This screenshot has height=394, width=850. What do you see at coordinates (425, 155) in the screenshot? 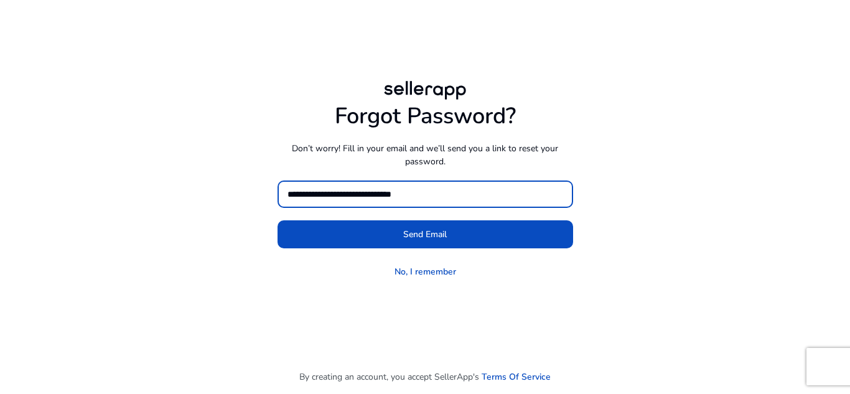
I see `p: Don’t worry! Fill in your email and we’ll send you a link to reset your password.` at bounding box center [425, 155].